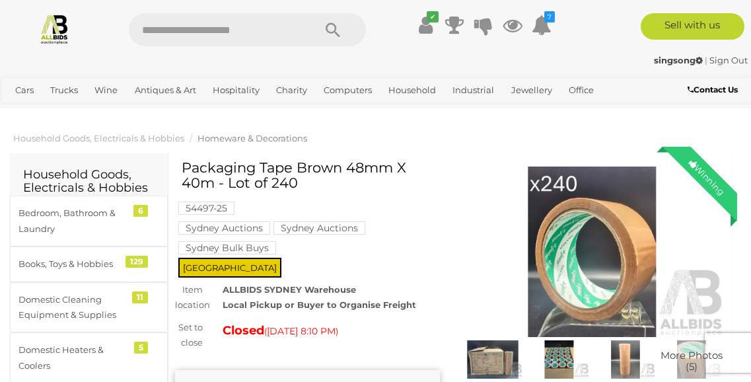  What do you see at coordinates (252, 138) in the screenshot?
I see `span: Homeware & Decorations` at bounding box center [252, 138].